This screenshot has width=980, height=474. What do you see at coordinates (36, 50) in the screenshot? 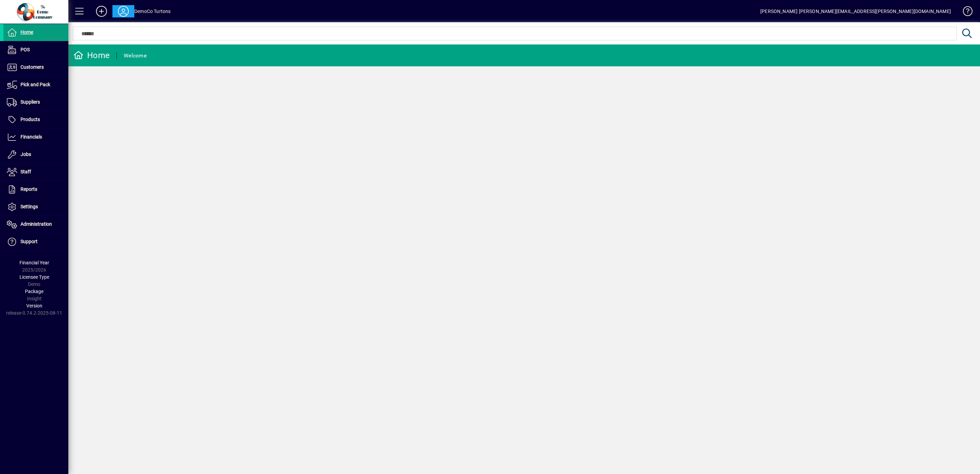
I see `a: POS` at bounding box center [36, 50].